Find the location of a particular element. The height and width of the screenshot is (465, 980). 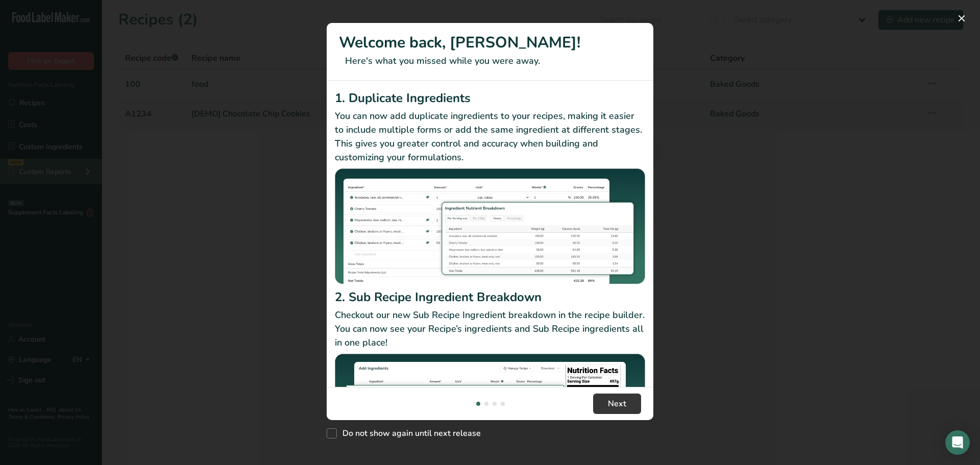

button: Next is located at coordinates (617, 404).